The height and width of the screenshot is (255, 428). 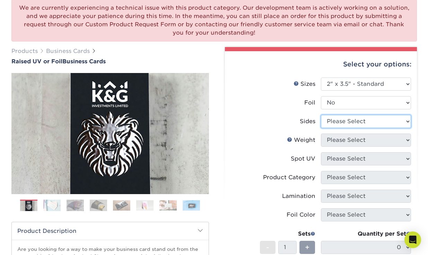 What do you see at coordinates (310, 103) in the screenshot?
I see `div: Foil` at bounding box center [310, 103].